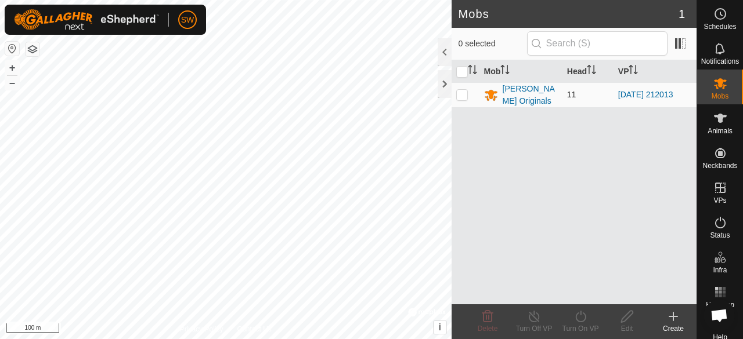  Describe the element at coordinates (201, 330) in the screenshot. I see `a: Privacy Policy` at that location.